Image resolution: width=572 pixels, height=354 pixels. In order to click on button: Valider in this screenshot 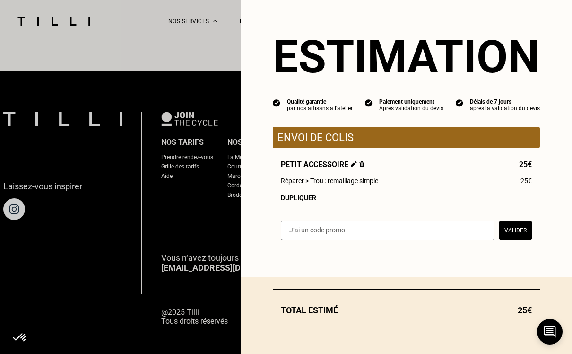, I will do `click(515, 230)`.